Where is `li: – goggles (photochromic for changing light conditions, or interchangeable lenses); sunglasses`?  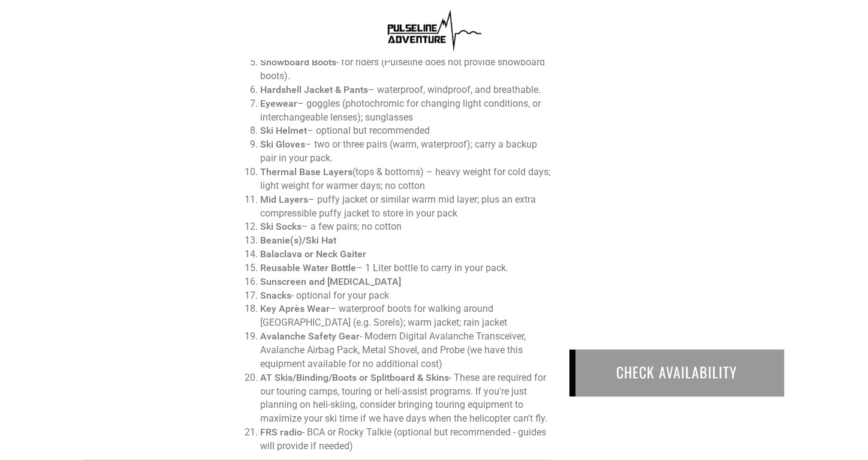 li: – goggles (photochromic for changing light conditions, or interchangeable lenses); sunglasses is located at coordinates (405, 111).